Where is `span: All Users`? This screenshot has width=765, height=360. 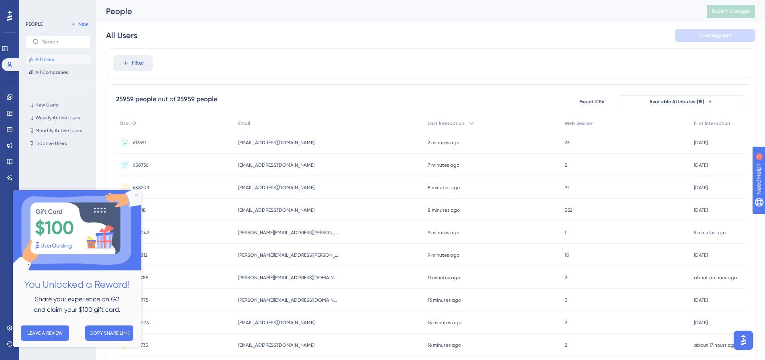
span: All Users is located at coordinates (45, 59).